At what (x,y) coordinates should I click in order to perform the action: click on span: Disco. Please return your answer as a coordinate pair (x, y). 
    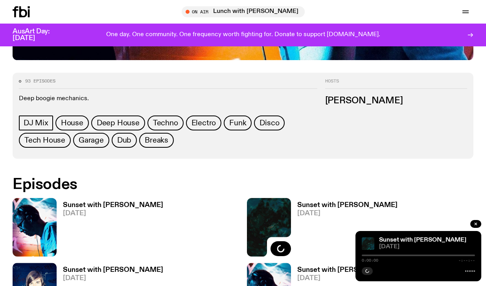
    Looking at the image, I should click on (269, 123).